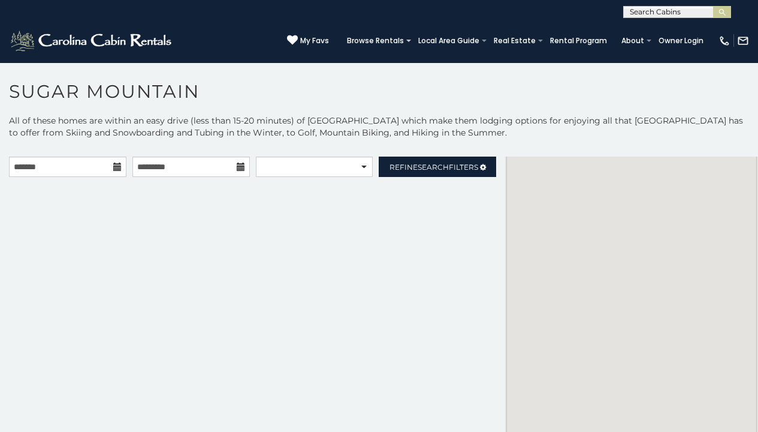  What do you see at coordinates (515, 41) in the screenshot?
I see `a: Real Estate` at bounding box center [515, 41].